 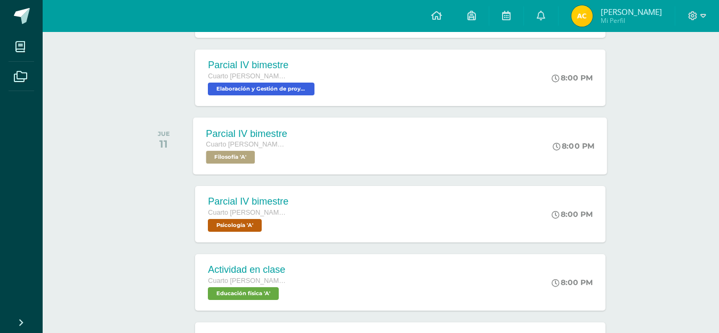 What do you see at coordinates (243, 294) in the screenshot?
I see `span: Educación física 'A'` at bounding box center [243, 294].